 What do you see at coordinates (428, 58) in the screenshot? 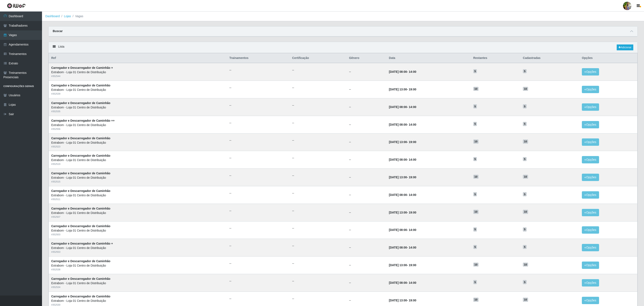
I see `th: Data` at bounding box center [428, 58].